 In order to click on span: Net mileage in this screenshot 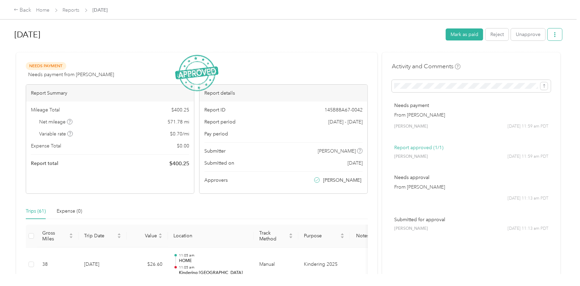, I will do `click(56, 122)`.